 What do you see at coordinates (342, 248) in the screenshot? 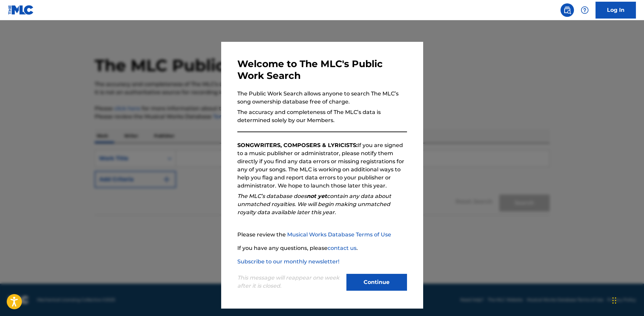
I see `a: contact us` at bounding box center [342, 248].